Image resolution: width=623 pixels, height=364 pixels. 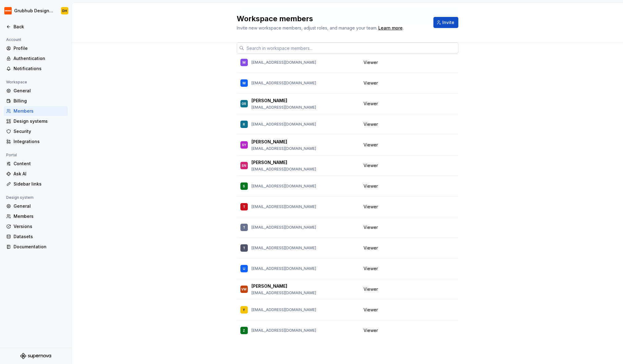 What do you see at coordinates (39, 226) in the screenshot?
I see `div: Versions` at bounding box center [39, 226].